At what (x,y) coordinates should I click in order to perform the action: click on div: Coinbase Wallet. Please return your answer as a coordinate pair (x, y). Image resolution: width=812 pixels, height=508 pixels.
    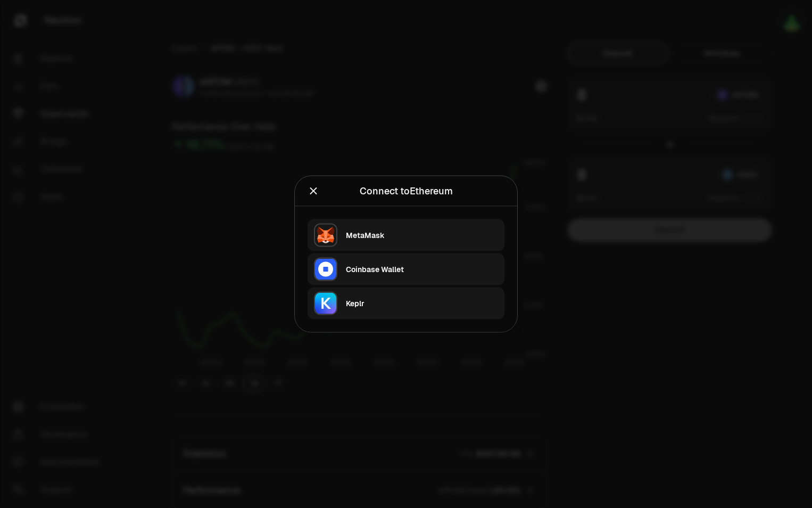
    Looking at the image, I should click on (422, 270).